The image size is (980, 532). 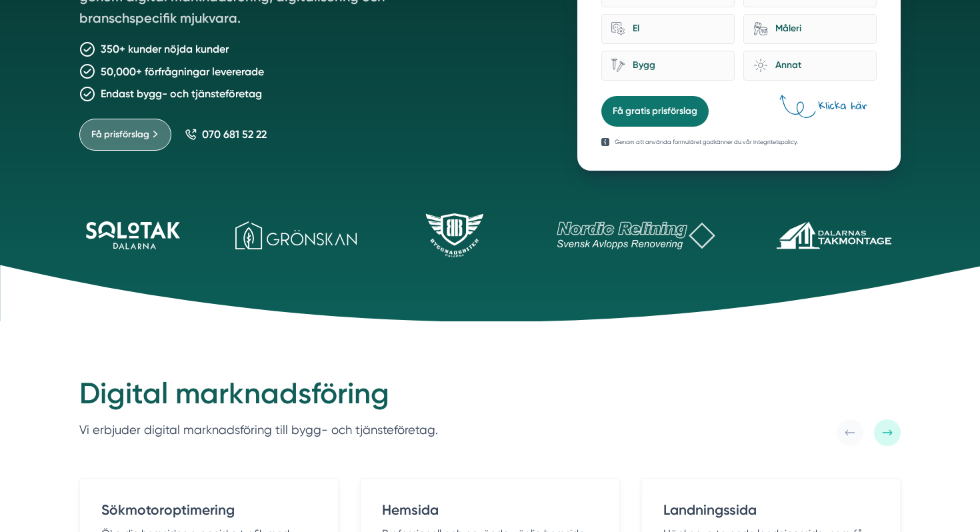 I want to click on h4: Hemsida, so click(x=489, y=512).